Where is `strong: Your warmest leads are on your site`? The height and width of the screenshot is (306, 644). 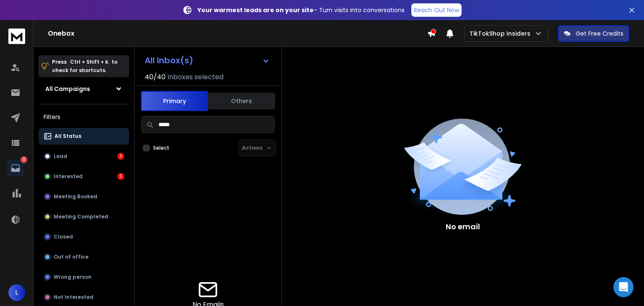
strong: Your warmest leads are on your site is located at coordinates (255, 10).